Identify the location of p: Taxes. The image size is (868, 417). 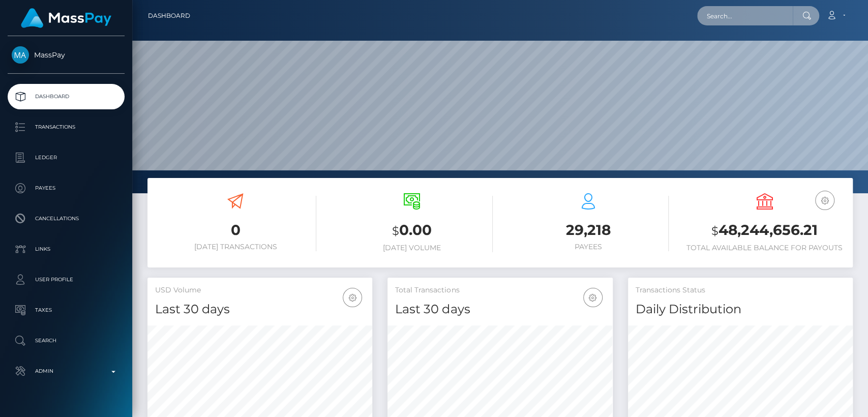
(66, 310).